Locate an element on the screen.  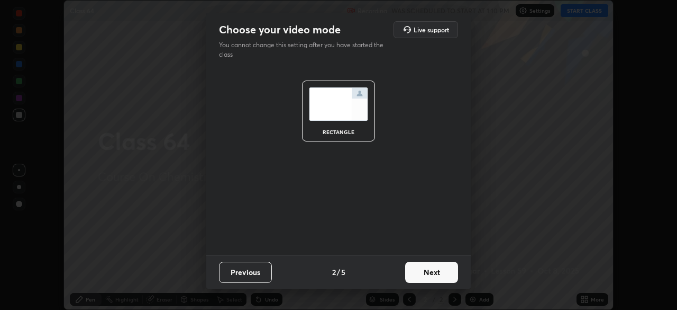
h5: Live support is located at coordinates (431, 30).